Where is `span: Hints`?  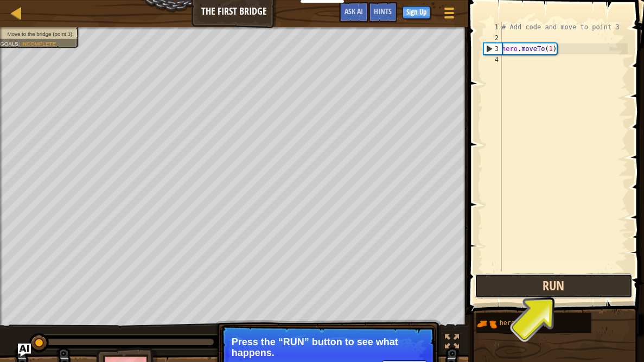
span: Hints is located at coordinates (383, 11).